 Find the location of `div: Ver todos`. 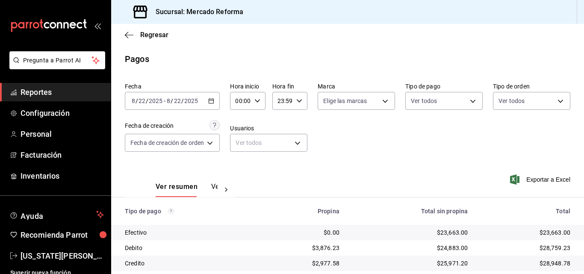

div: Ver todos is located at coordinates (268, 143).